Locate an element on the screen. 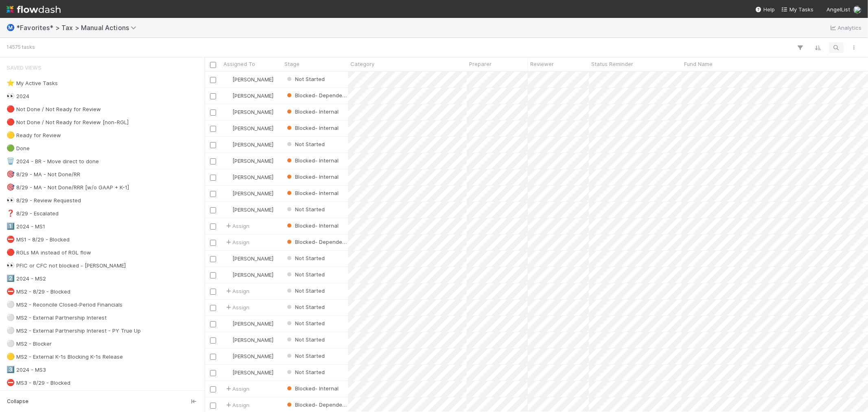  span: Category is located at coordinates (362, 64).